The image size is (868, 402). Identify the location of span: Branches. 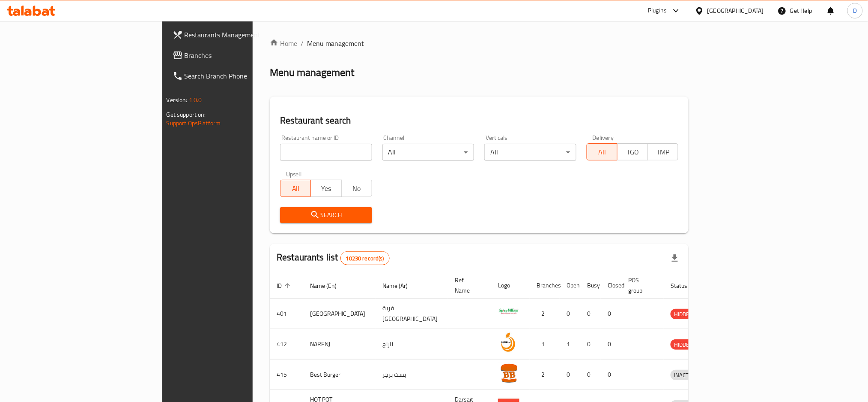
(242, 55).